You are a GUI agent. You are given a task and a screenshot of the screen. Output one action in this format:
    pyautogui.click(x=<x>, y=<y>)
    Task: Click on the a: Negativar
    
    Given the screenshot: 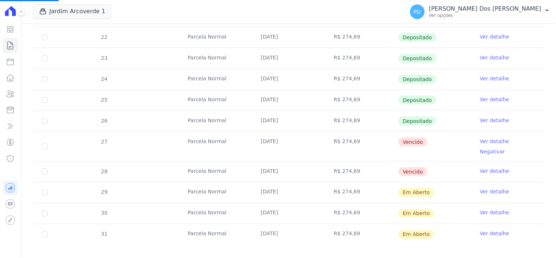 What is the action you would take?
    pyautogui.click(x=493, y=151)
    